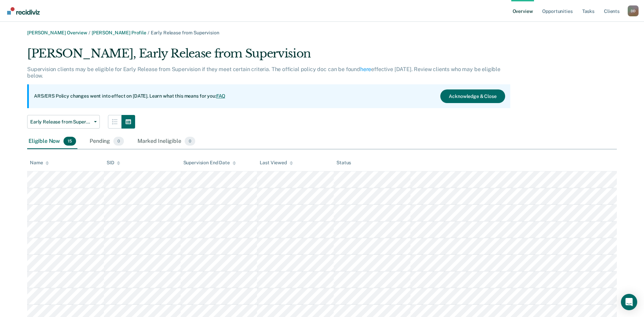 This screenshot has width=644, height=317. I want to click on a: FAQ, so click(221, 96).